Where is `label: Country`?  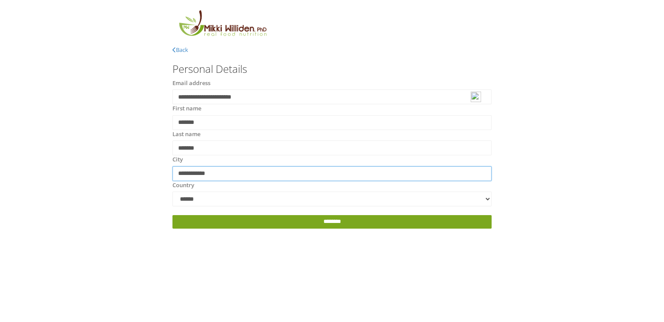
label: Country is located at coordinates (183, 185).